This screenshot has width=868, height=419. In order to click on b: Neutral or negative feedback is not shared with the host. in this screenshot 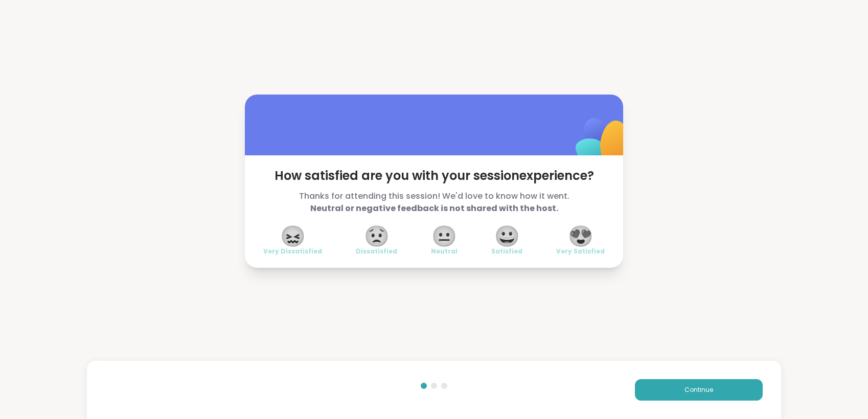, I will do `click(434, 208)`.